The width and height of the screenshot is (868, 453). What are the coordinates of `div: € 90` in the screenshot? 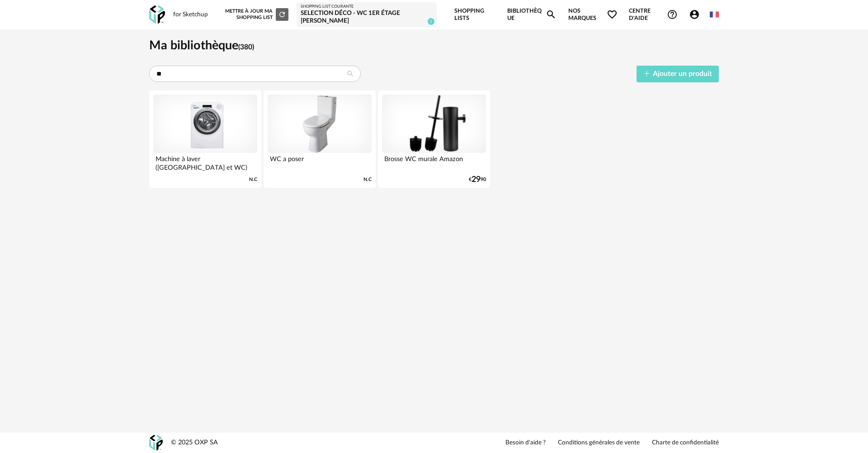 It's located at (478, 180).